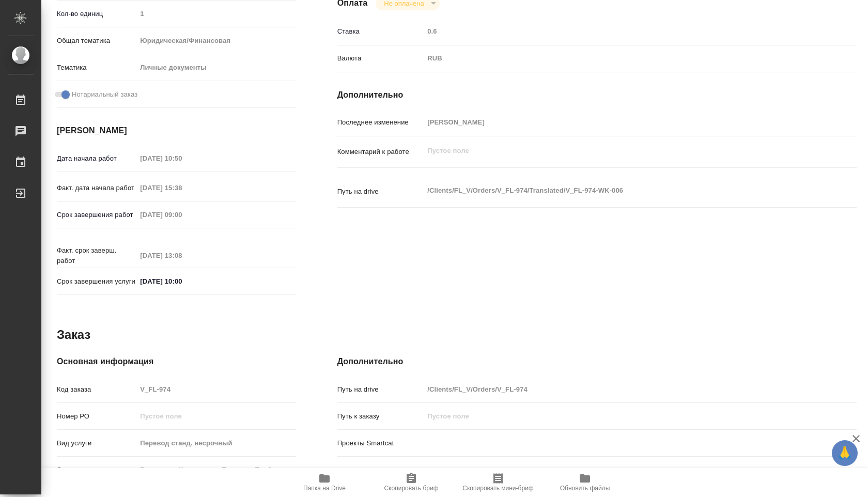 Image resolution: width=868 pixels, height=497 pixels. Describe the element at coordinates (177, 362) in the screenshot. I see `h4: Основная информация` at that location.